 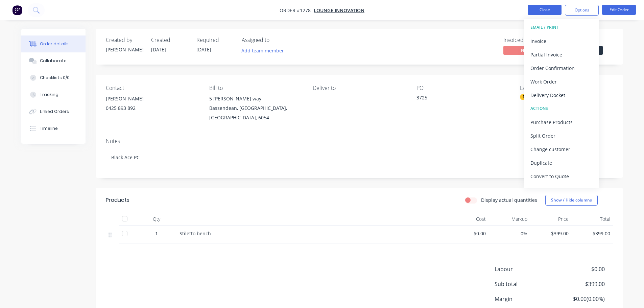 What do you see at coordinates (562, 41) in the screenshot?
I see `button: Invoice` at bounding box center [562, 41].